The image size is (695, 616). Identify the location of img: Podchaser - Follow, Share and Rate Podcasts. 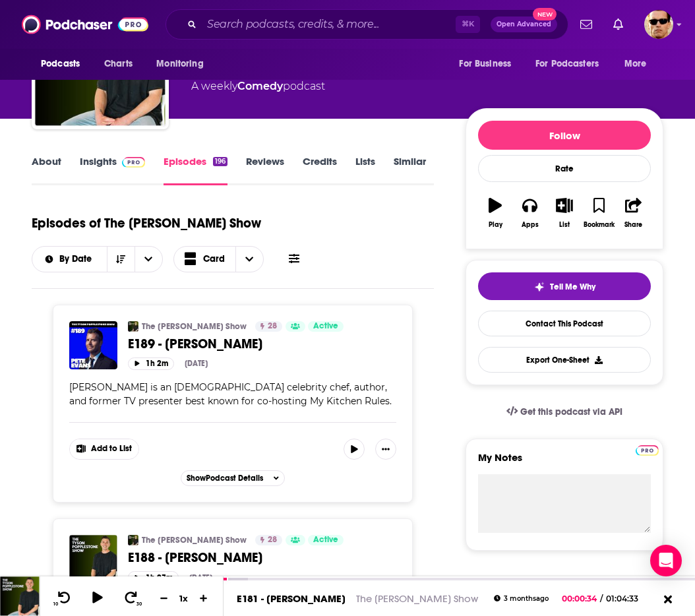
(85, 24).